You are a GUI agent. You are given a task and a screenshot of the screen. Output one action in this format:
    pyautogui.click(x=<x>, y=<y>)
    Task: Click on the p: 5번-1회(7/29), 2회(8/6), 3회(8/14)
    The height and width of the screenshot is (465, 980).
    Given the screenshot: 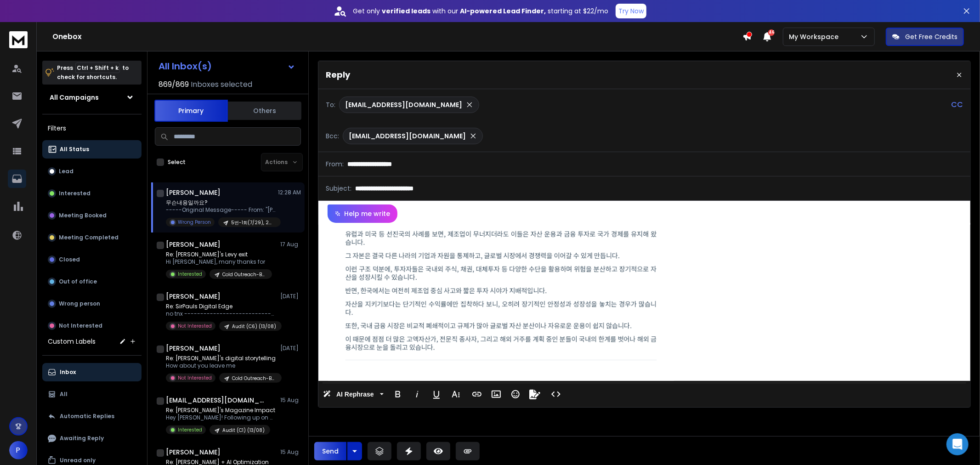 What is the action you would take?
    pyautogui.click(x=254, y=222)
    